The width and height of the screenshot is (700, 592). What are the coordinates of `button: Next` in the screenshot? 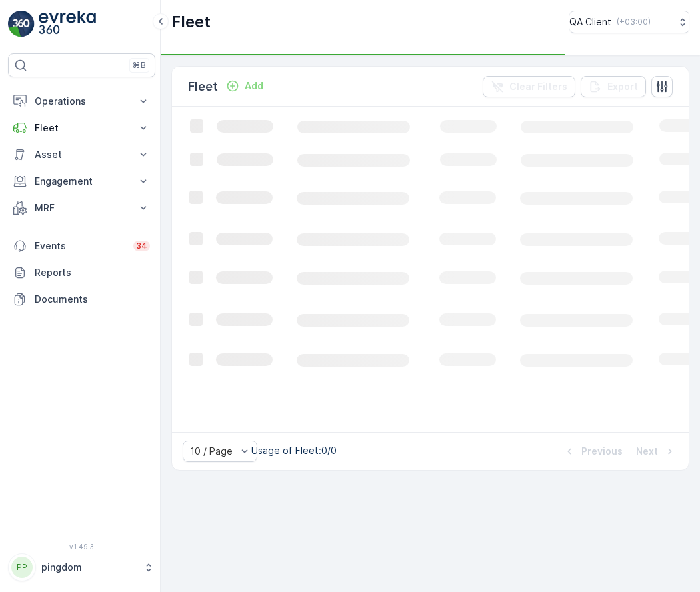 It's located at (656, 451).